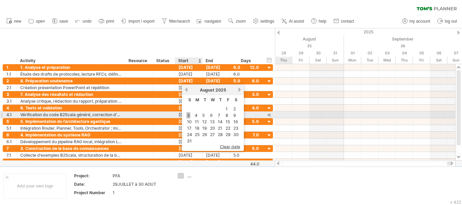 Image resolution: width=462 pixels, height=205 pixels. Describe the element at coordinates (12, 81) in the screenshot. I see `div: 2` at that location.